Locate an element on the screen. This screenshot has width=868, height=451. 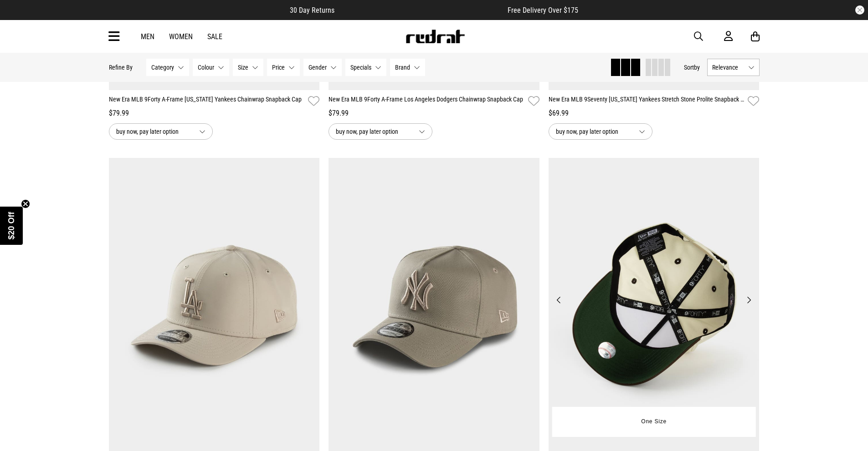
button: Relevance is located at coordinates (733, 67).